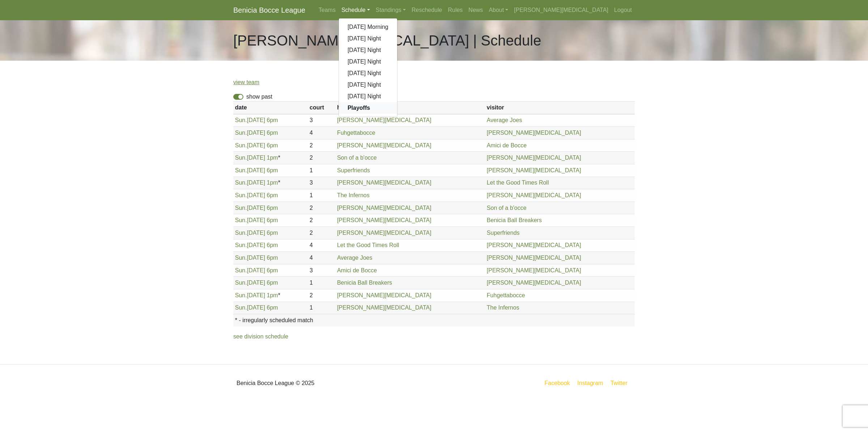  What do you see at coordinates (475, 10) in the screenshot?
I see `a: News` at bounding box center [475, 10].